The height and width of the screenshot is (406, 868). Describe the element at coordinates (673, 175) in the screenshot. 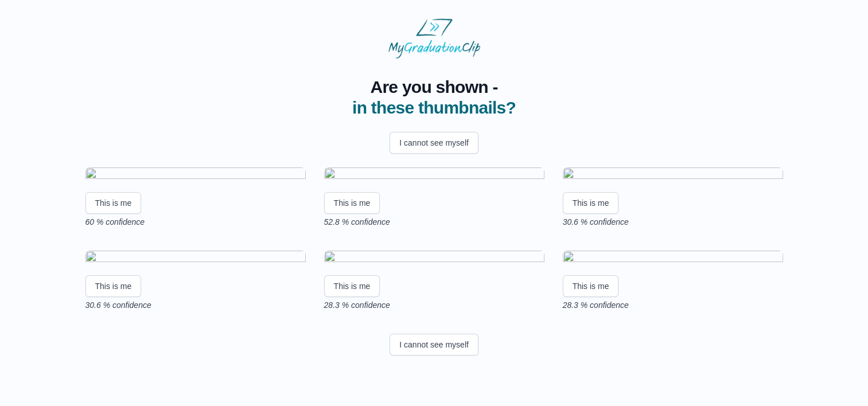

I see `img: c75c84b737cdf3f75a35f150136a2eec054a08f1.gif` at that location.